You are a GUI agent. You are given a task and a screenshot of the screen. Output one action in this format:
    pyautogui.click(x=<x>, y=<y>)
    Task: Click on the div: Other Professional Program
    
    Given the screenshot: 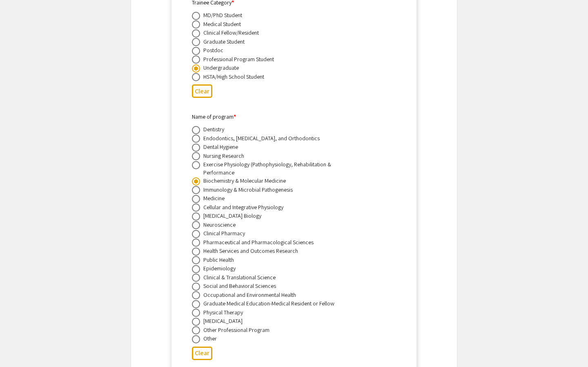 What is the action you would take?
    pyautogui.click(x=237, y=330)
    